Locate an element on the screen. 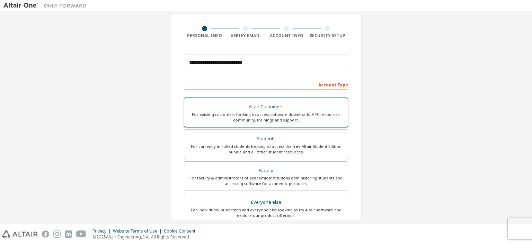 The width and height of the screenshot is (532, 244). div: For currently enrolled students looking to access the free Altair Student Edition bundle and all ... is located at coordinates (266, 149).